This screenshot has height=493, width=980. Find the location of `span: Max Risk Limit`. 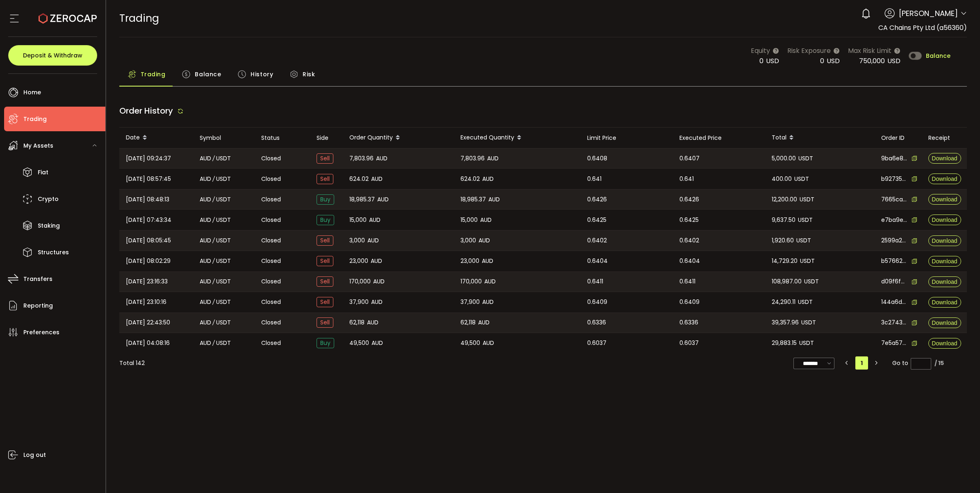

span: Max Risk Limit is located at coordinates (870, 50).